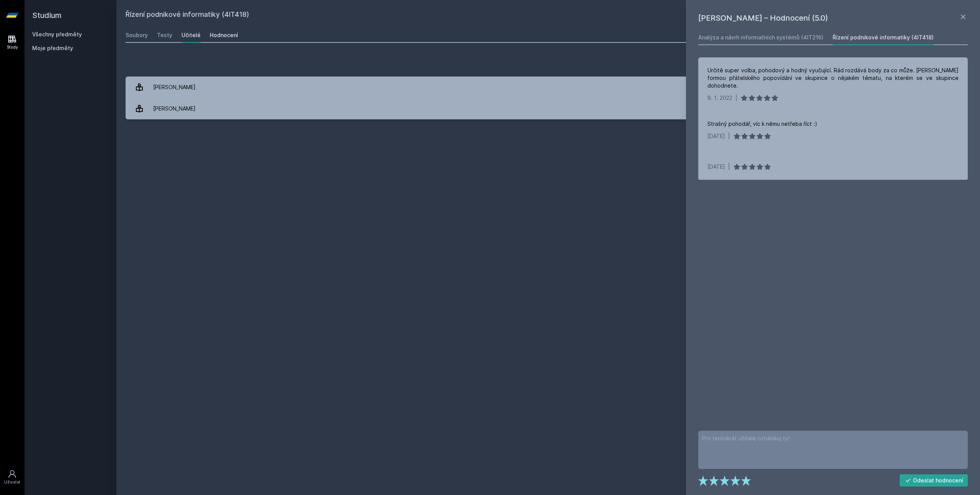  I want to click on a: Study, so click(12, 42).